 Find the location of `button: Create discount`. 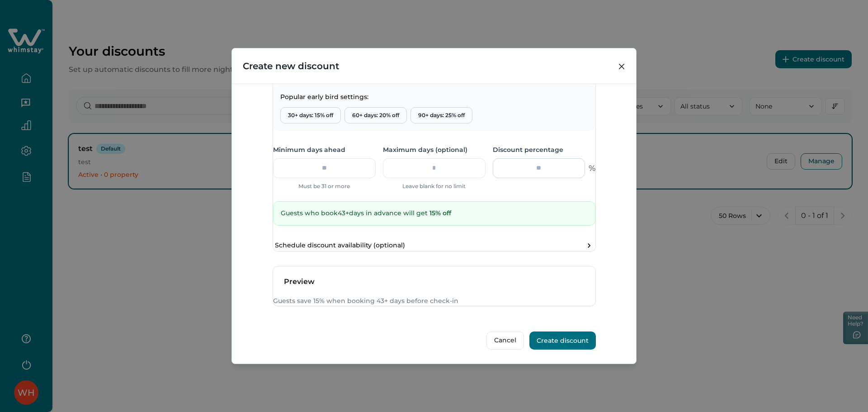

button: Create discount is located at coordinates (562, 341).